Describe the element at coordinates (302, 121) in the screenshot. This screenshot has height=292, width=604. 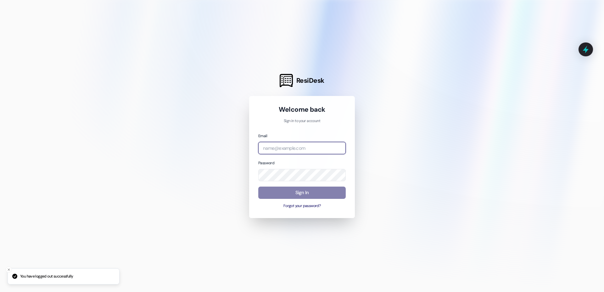
I see `p: Sign in to your account` at that location.